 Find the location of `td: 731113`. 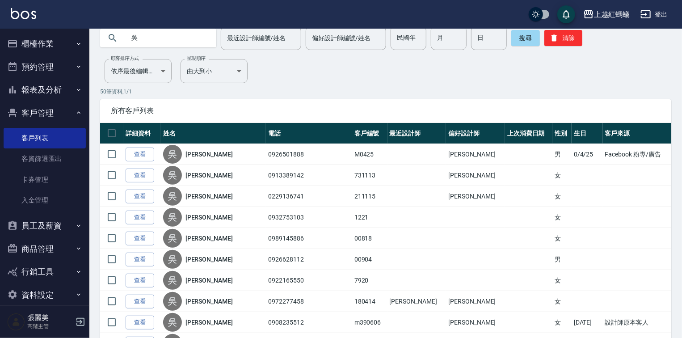

td: 731113 is located at coordinates (369, 175).